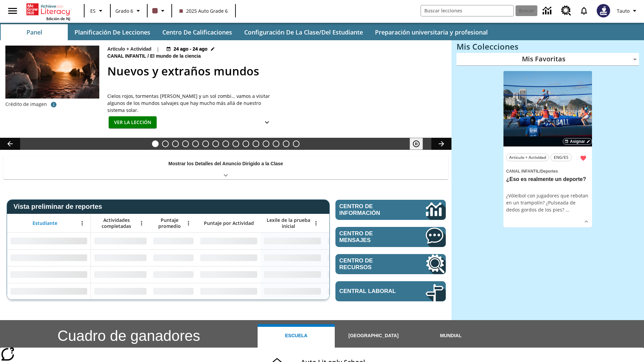  What do you see at coordinates (527, 157) in the screenshot?
I see `button: Artículo + Actividad` at bounding box center [527, 157].